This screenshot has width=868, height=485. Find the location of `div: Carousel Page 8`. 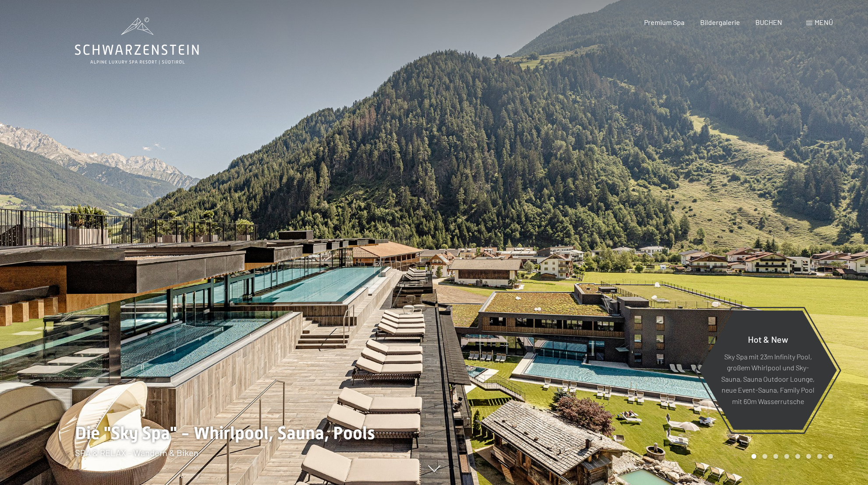

div: Carousel Page 8 is located at coordinates (830, 456).